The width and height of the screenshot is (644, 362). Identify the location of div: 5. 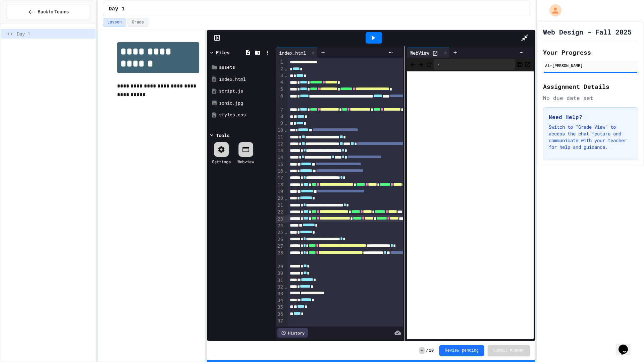
(280, 90).